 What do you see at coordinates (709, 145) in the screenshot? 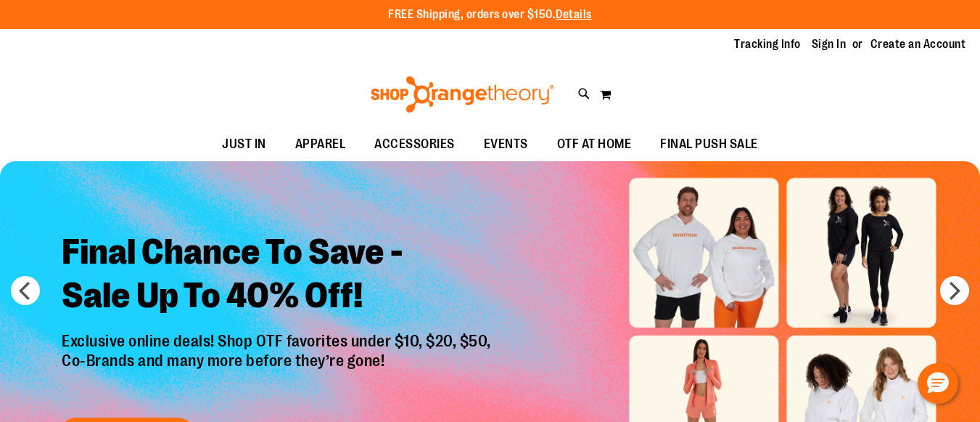
I see `a: FINAL PUSH SALE` at bounding box center [709, 145].